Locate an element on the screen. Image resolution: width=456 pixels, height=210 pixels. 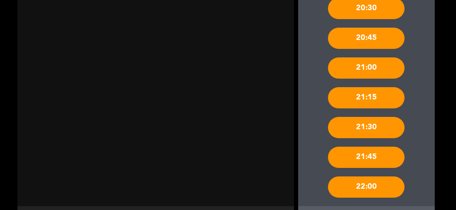
div: 21:45 is located at coordinates (366, 157).